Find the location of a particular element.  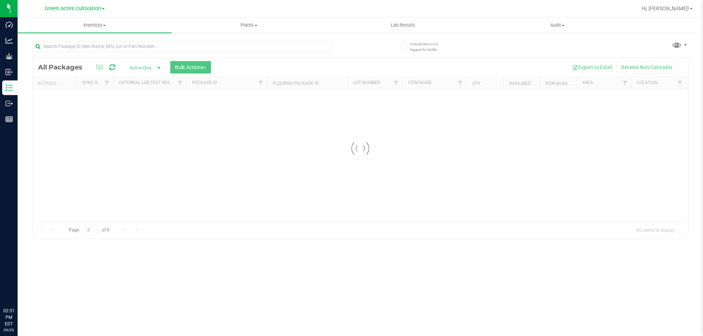

a: Lab Results is located at coordinates (402, 25).